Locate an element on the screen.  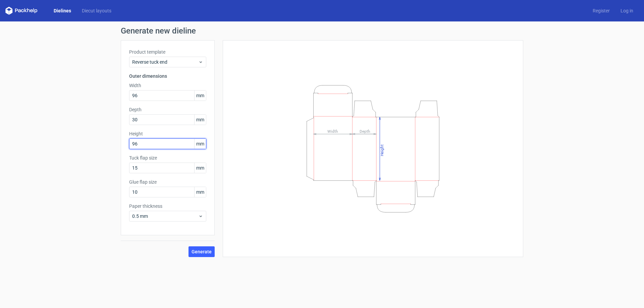
a: Register is located at coordinates (601, 11).